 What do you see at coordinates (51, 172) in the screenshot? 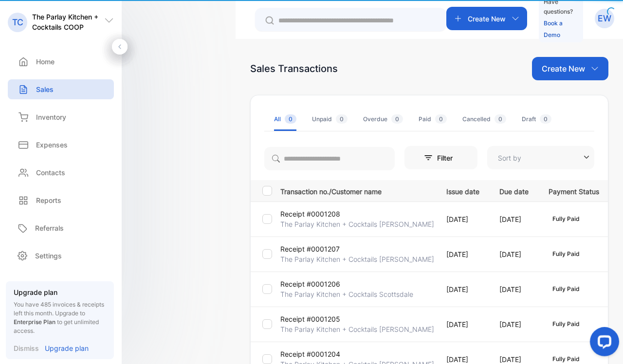
I see `p: Contacts` at bounding box center [51, 172].